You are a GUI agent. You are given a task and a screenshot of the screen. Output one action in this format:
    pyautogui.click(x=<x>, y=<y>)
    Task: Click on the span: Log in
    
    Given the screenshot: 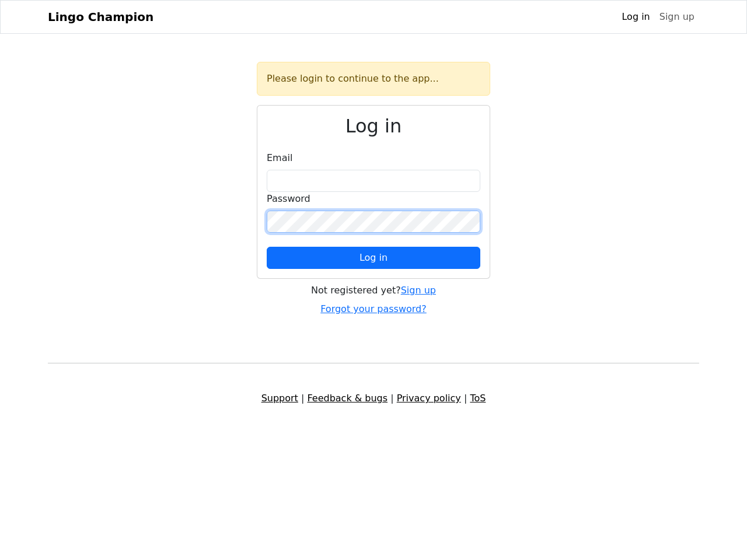 What is the action you would take?
    pyautogui.click(x=374, y=257)
    